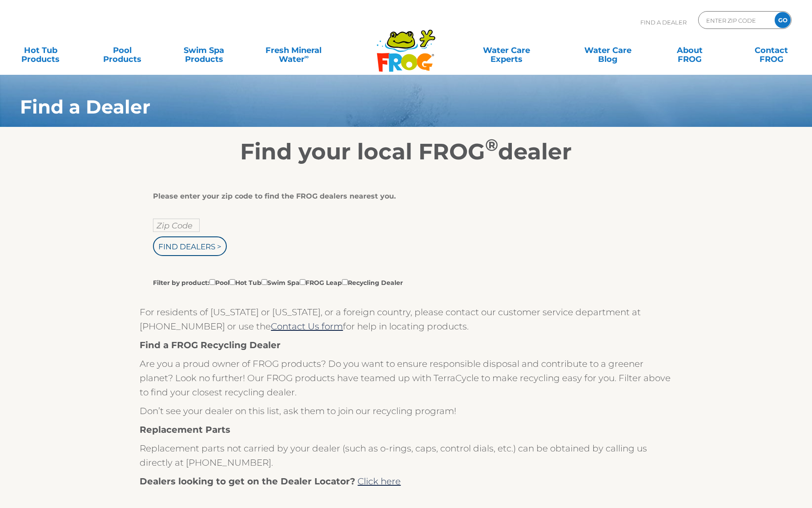 Image resolution: width=812 pixels, height=508 pixels. What do you see at coordinates (403, 196) in the screenshot?
I see `div: Please enter your zip code to find the FROG dealers nearest you.` at bounding box center [403, 196].